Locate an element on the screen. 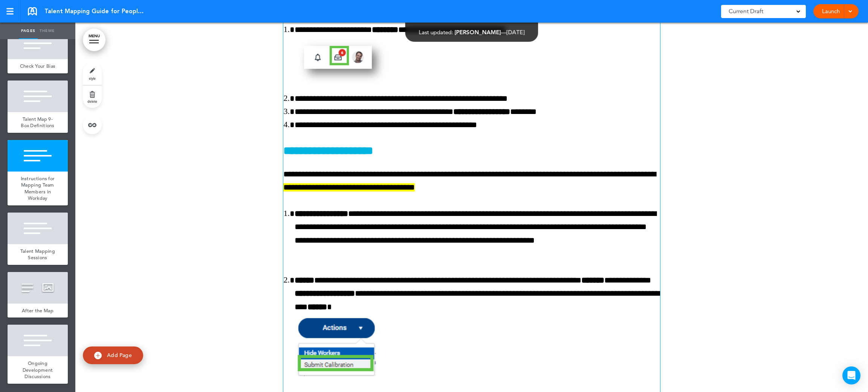 The image size is (868, 392). span: Check Your Bias is located at coordinates (37, 66).